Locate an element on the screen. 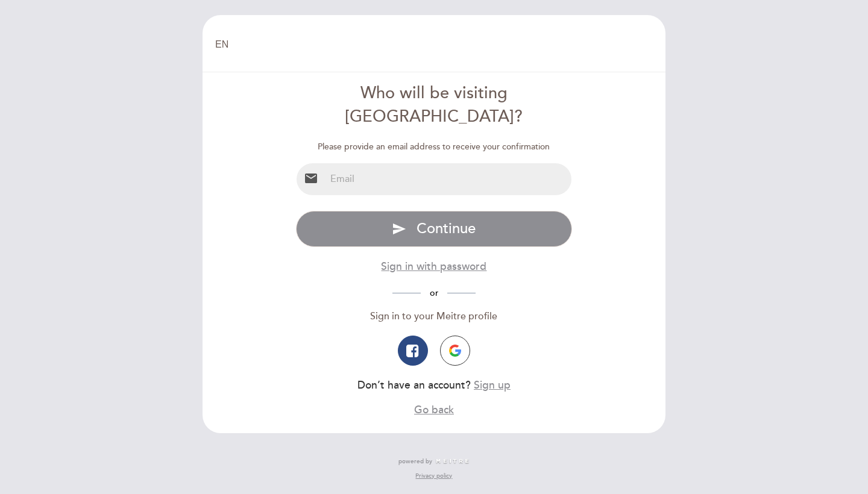  span: Continue is located at coordinates (446, 228).